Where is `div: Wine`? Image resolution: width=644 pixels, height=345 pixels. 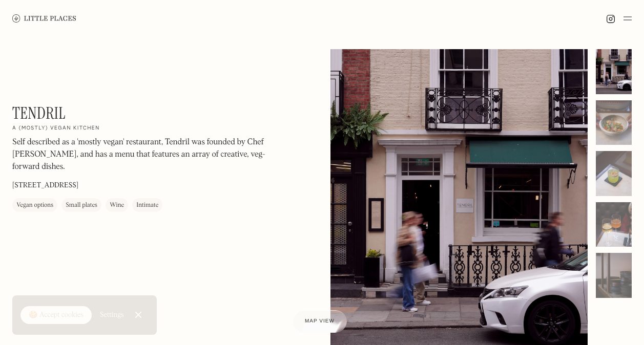 div: Wine is located at coordinates (116, 206).